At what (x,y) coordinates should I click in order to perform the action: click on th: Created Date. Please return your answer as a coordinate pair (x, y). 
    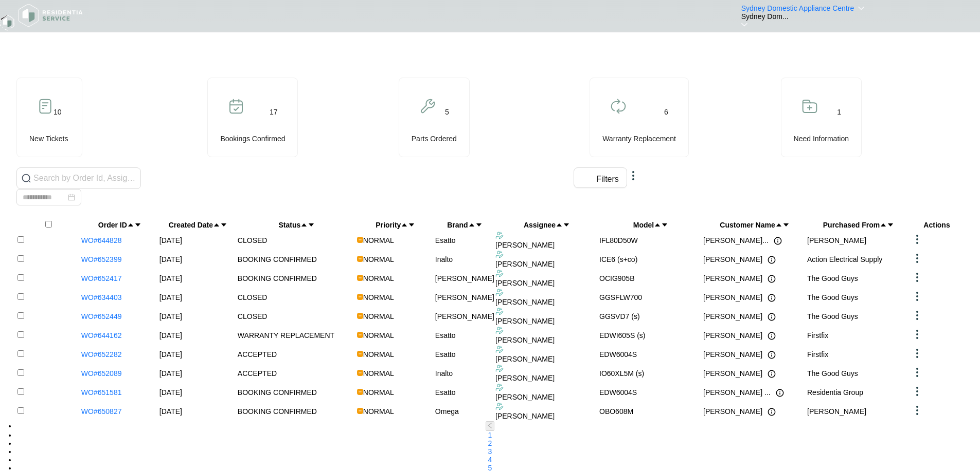
    Looking at the image, I should click on (198, 225).